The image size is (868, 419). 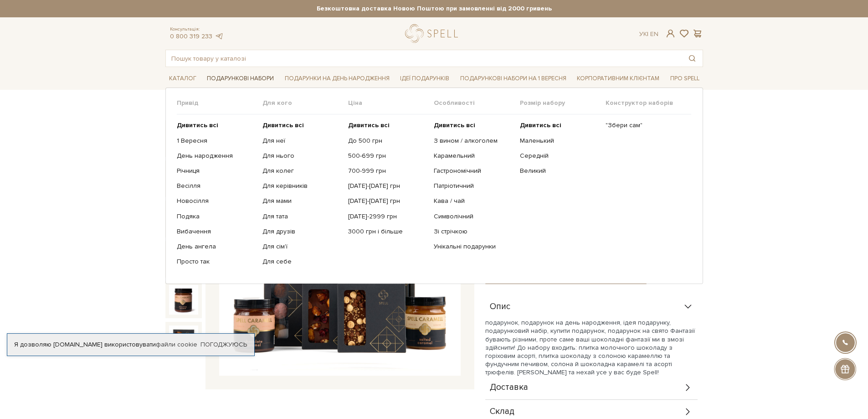 I want to click on a: Для сім'ї, so click(x=301, y=246).